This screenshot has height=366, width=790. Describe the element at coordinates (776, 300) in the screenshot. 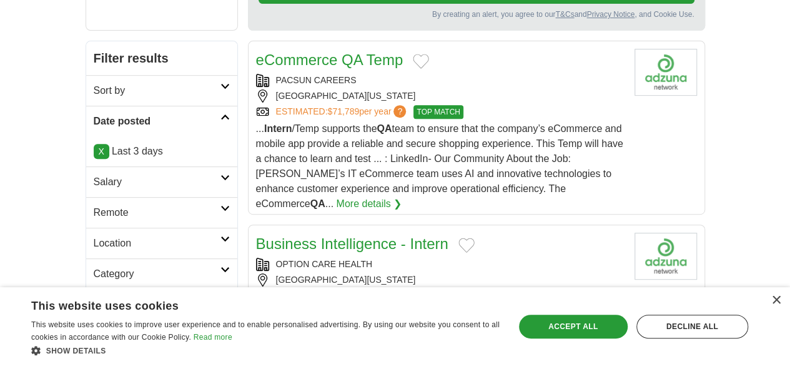

I see `div: Close` at that location.